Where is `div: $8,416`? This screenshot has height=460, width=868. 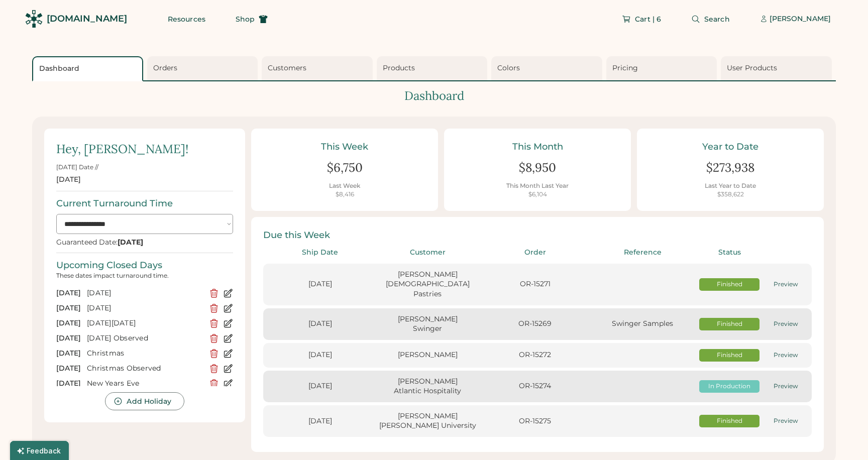 div: $8,416 is located at coordinates (345, 194).